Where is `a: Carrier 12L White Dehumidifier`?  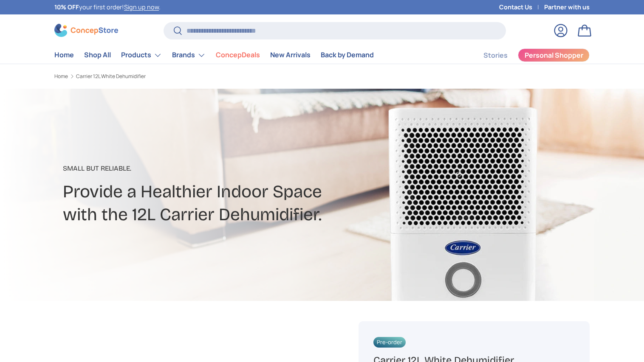
a: Carrier 12L White Dehumidifier is located at coordinates (111, 77).